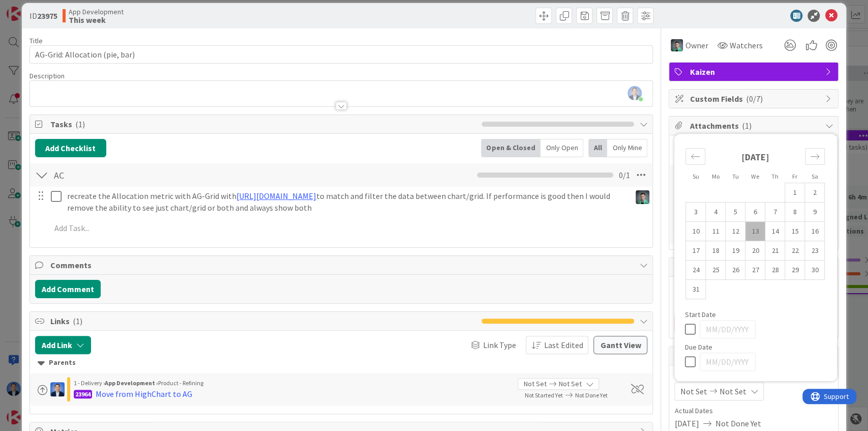 The height and width of the screenshot is (431, 868). What do you see at coordinates (755, 270) in the screenshot?
I see `td: Choose Wednesday, 08/27/2025 12:00 PM as your check-in date. It’s available.` at bounding box center [755, 270].